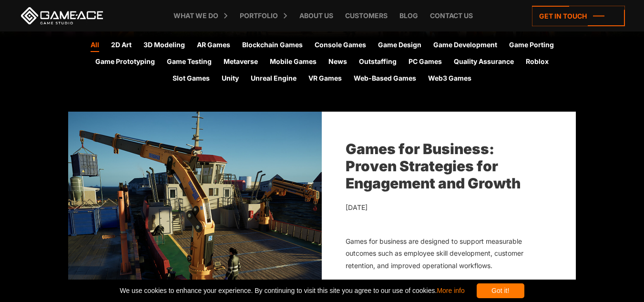  I want to click on div: Games for business are designed to support measurable outcomes such as employee skill development..., so click(439, 253).